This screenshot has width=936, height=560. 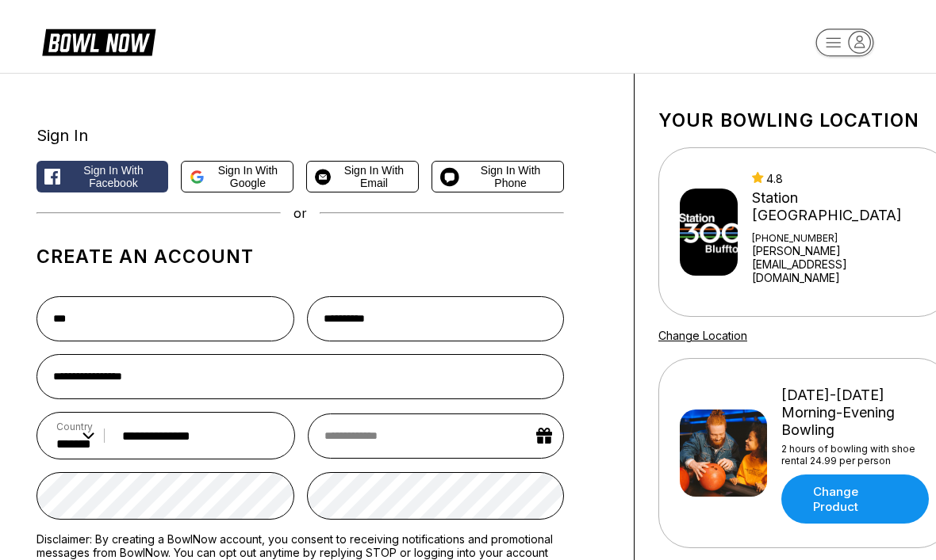 I want to click on a: Change Location, so click(x=703, y=335).